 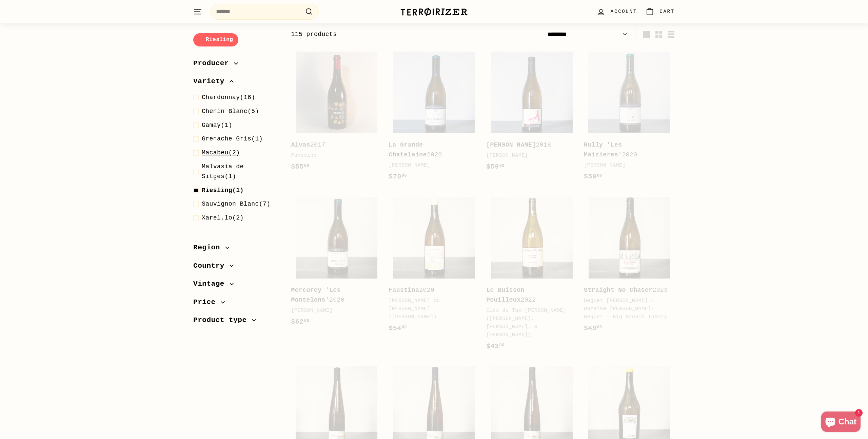 I want to click on span: Product type, so click(x=223, y=320).